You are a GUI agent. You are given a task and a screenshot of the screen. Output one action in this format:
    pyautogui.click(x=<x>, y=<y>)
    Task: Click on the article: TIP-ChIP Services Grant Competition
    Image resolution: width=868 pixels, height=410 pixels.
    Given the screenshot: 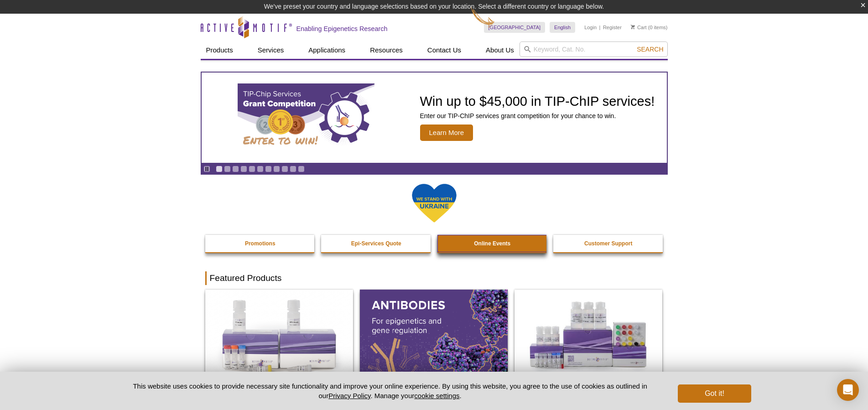 What is the action you would take?
    pyautogui.click(x=434, y=118)
    